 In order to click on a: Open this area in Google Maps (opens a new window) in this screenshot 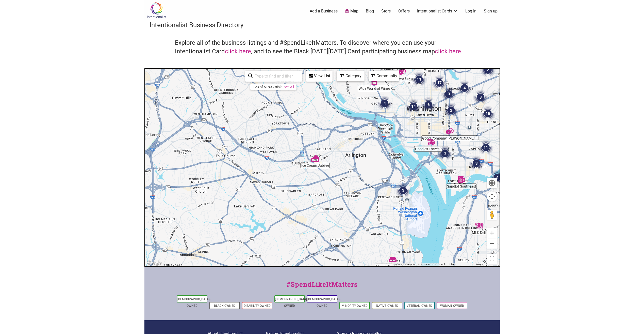, I will do `click(154, 263)`.